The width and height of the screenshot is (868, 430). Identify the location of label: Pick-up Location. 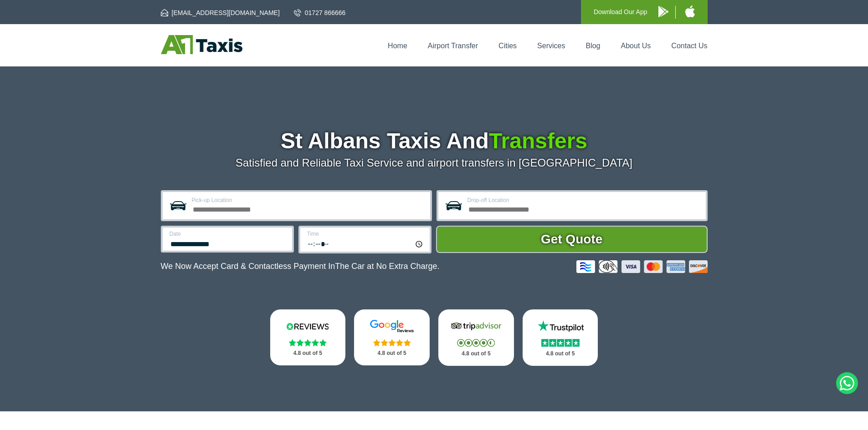
(308, 200).